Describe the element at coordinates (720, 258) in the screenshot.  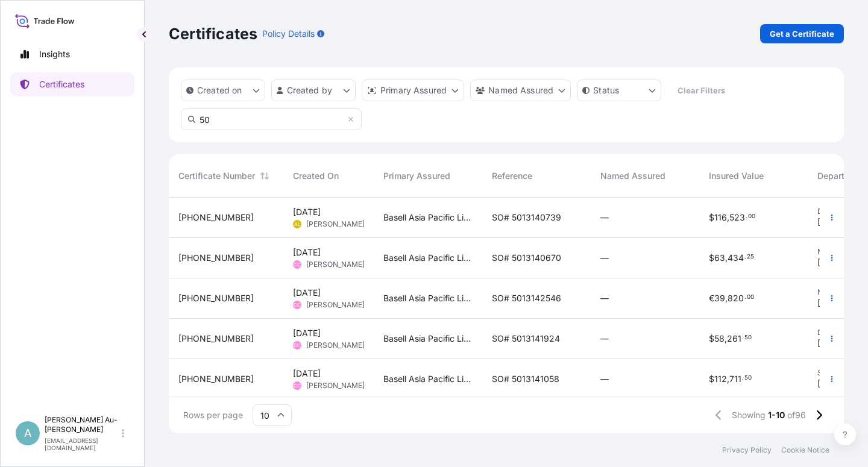
I see `span: 63` at that location.